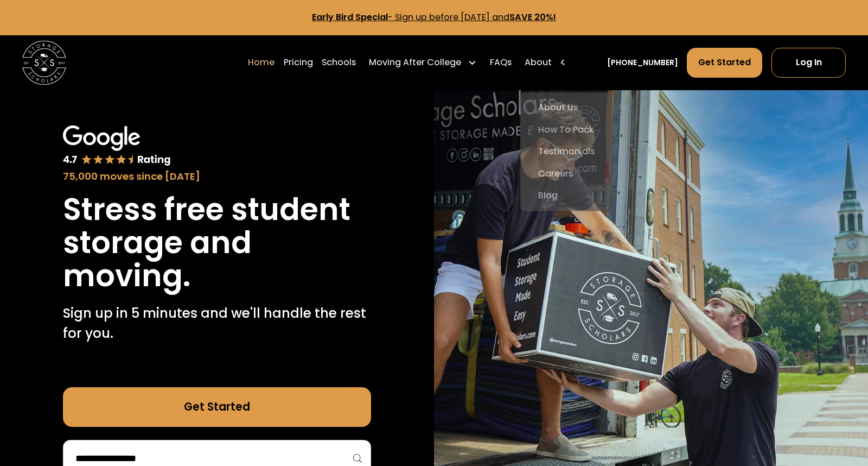 The width and height of the screenshot is (868, 466). I want to click on nav: About, so click(566, 151).